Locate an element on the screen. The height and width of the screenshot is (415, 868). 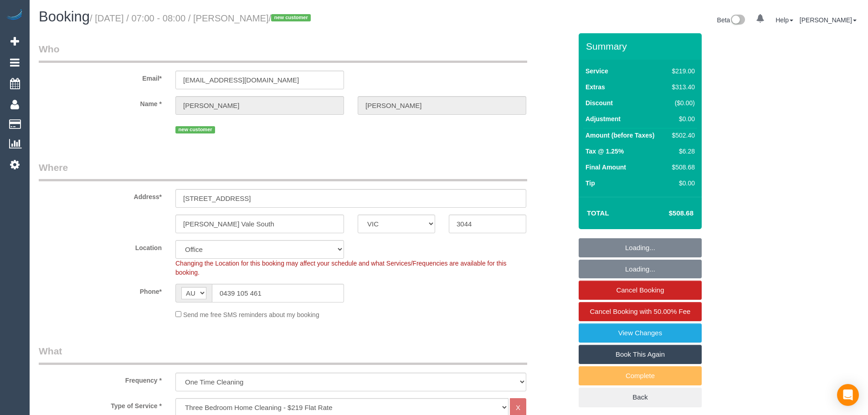
label: Service is located at coordinates (597, 71).